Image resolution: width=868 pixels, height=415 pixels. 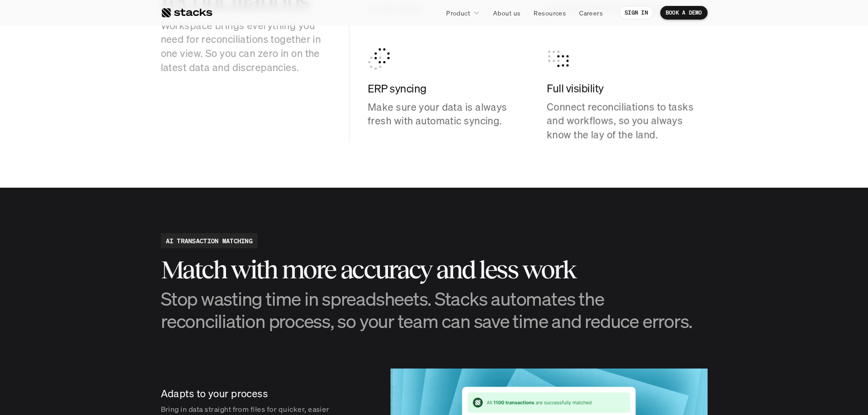 I want to click on a: Resources, so click(x=550, y=13).